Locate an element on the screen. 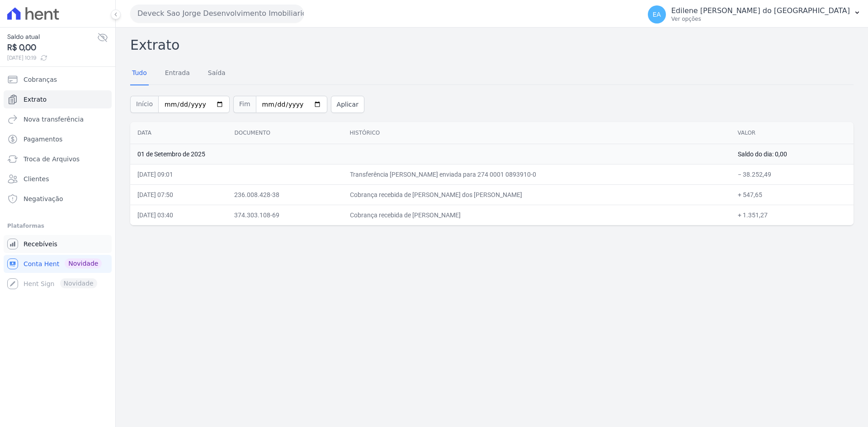  th: Documento is located at coordinates (284, 132).